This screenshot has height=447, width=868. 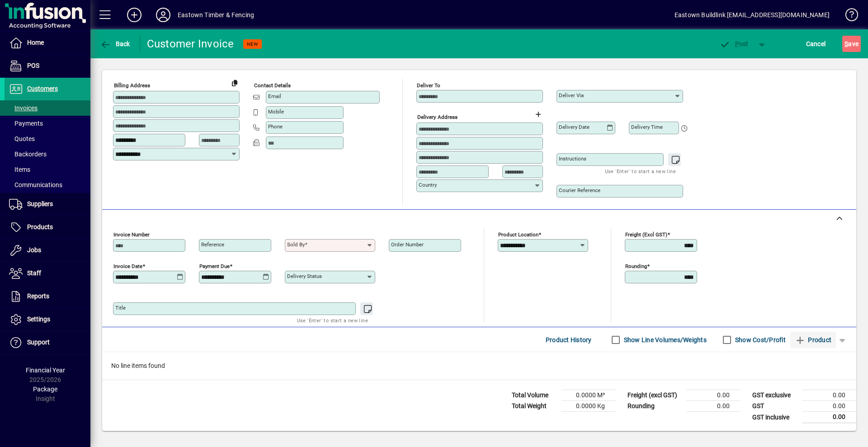 I want to click on td: Freight (excl GST), so click(x=655, y=396).